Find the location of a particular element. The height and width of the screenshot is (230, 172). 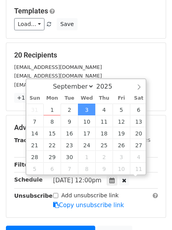

span: September 21, 2025 is located at coordinates (35, 145).